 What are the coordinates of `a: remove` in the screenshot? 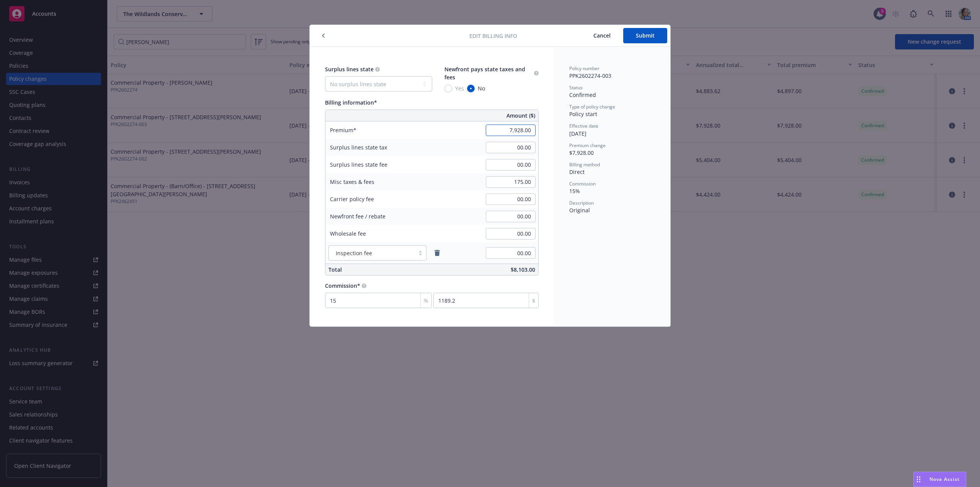 It's located at (437, 252).